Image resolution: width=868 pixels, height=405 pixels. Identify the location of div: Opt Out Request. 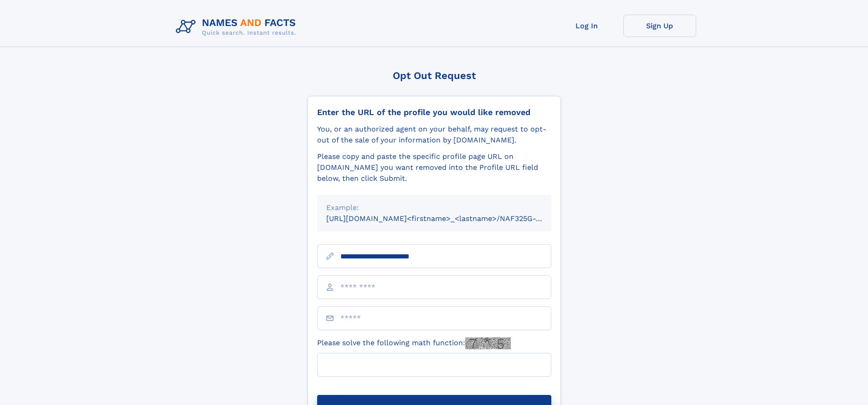
(434, 75).